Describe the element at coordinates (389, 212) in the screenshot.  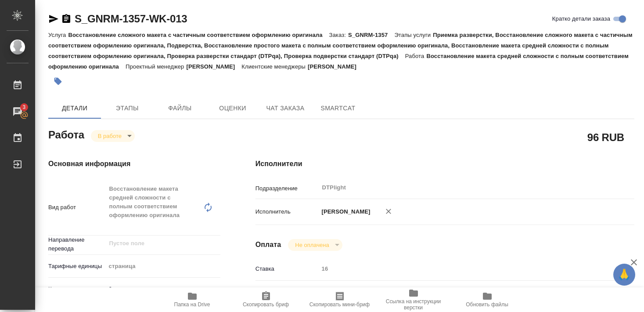
I see `button: Удалить исполнителя` at that location.